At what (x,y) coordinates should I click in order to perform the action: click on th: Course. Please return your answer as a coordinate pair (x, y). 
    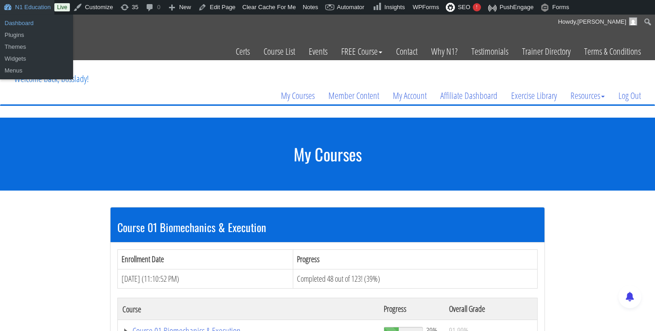
    Looking at the image, I should click on (248, 310).